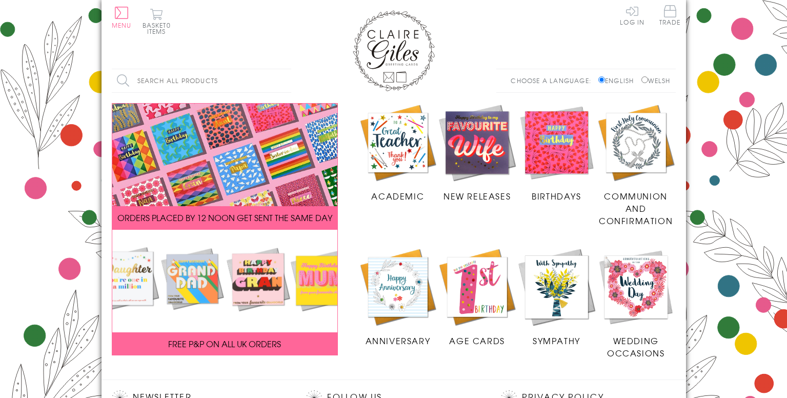 The width and height of the screenshot is (787, 398). What do you see at coordinates (636, 165) in the screenshot?
I see `a: Communion and Confirmation` at bounding box center [636, 165].